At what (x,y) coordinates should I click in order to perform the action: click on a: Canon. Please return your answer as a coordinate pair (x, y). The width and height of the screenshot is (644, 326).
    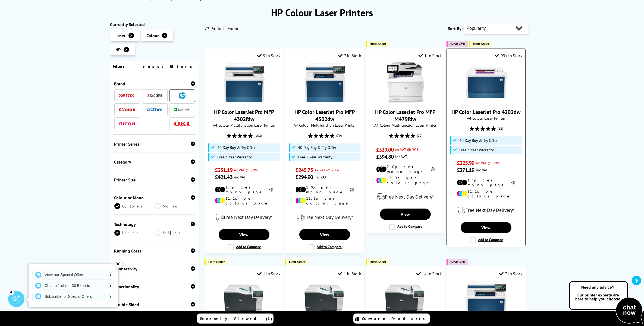
    Looking at the image, I should click on (127, 110).